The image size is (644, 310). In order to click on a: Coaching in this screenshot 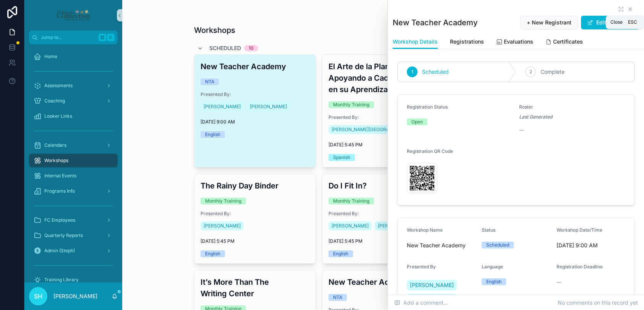, I will do `click(73, 101)`.